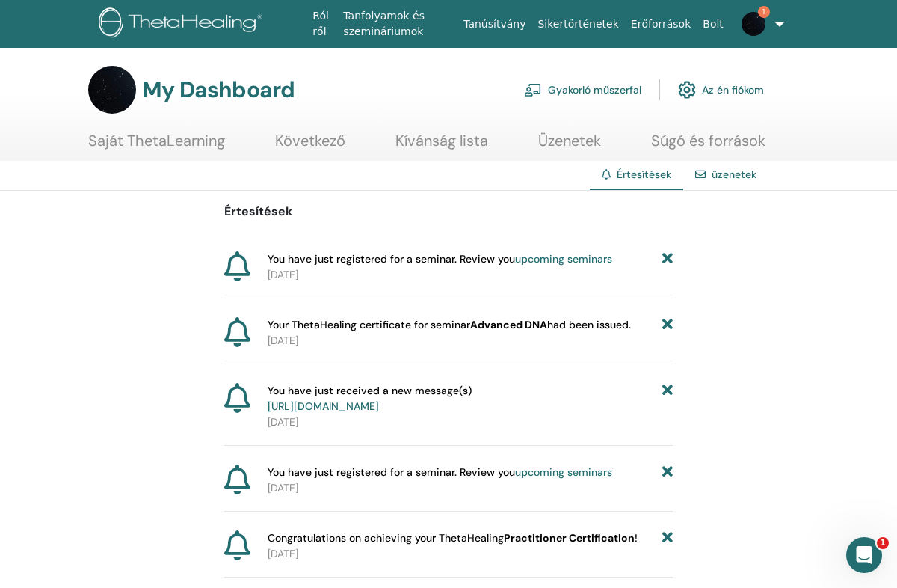 Image resolution: width=897 pixels, height=588 pixels. What do you see at coordinates (570, 146) in the screenshot?
I see `a: Üzenetek` at bounding box center [570, 146].